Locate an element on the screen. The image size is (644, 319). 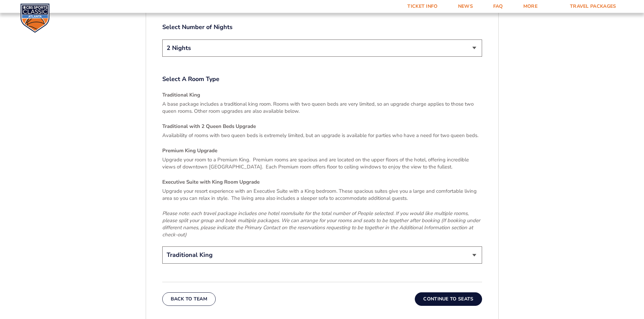
p: Upgrade your room to a Premium King. Premium rooms are spacious and are located on the upper floo... is located at coordinates (322, 164).